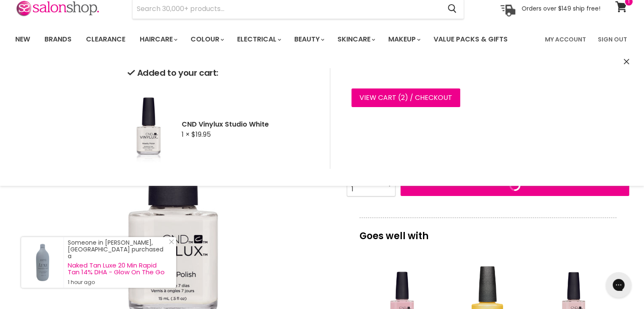 This screenshot has width=644, height=309. What do you see at coordinates (58, 40) in the screenshot?
I see `a: Brands` at bounding box center [58, 40].